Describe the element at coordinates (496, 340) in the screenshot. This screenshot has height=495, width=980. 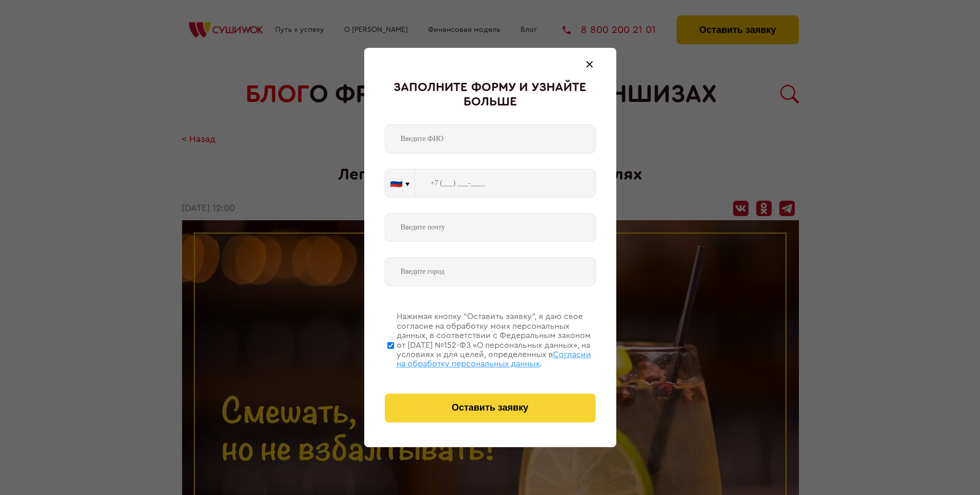
I see `div: Нажимая кнопку “Оставить заявку”, я даю свое согласие на обработку моих персональных данных, в со...` at that location.